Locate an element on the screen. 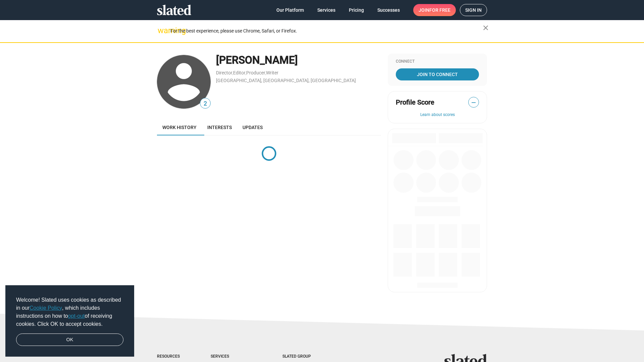 The width and height of the screenshot is (644, 362). a: Editor is located at coordinates (239, 73).